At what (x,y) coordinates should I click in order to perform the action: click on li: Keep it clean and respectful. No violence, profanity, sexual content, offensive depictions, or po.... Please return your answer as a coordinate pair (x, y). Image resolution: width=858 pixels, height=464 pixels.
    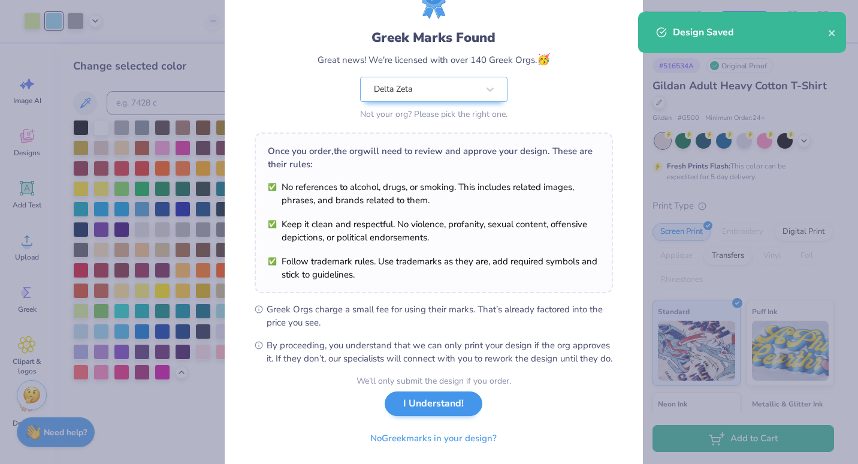
    Looking at the image, I should click on (434, 231).